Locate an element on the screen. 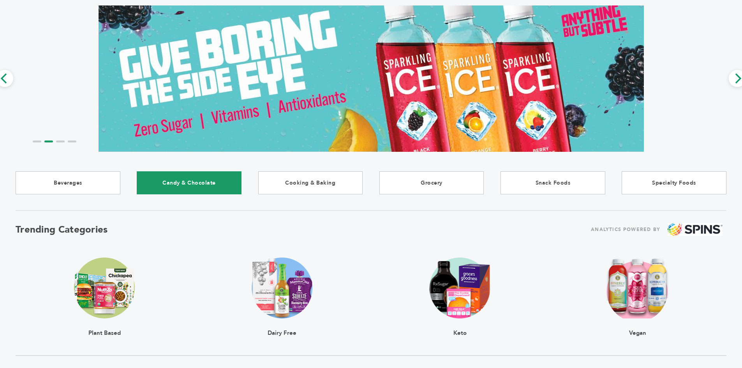 The image size is (742, 368). div: Plant Based is located at coordinates (104, 327).